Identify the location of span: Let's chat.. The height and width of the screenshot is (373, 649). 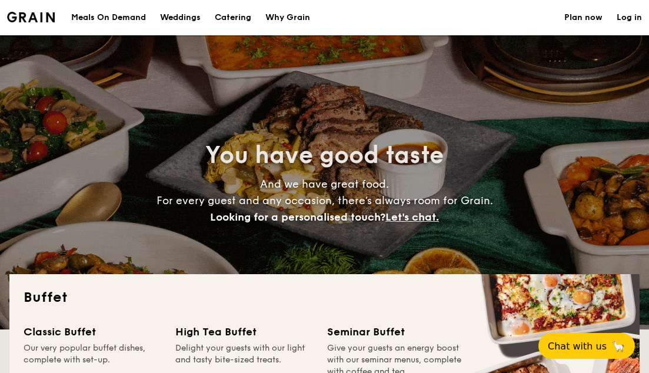
(412, 217).